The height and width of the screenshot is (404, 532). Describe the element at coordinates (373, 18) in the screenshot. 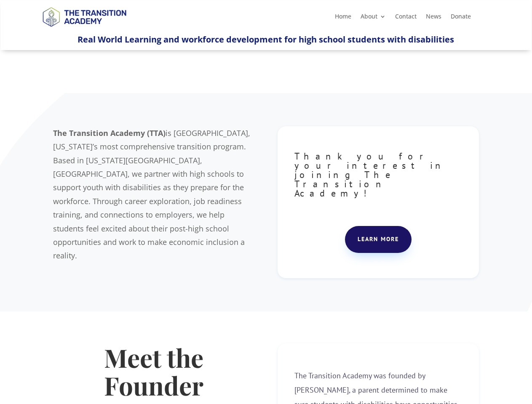

I see `a: About` at that location.